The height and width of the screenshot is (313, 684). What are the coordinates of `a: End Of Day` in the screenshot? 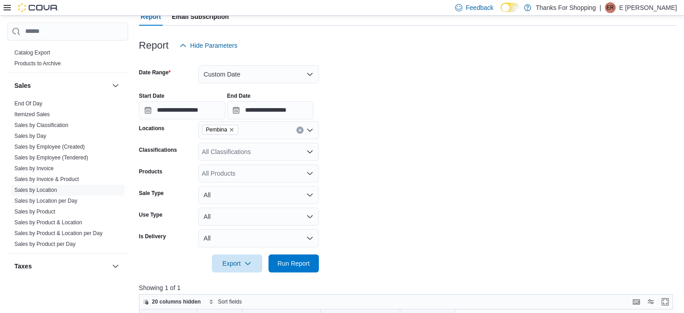 It's located at (28, 103).